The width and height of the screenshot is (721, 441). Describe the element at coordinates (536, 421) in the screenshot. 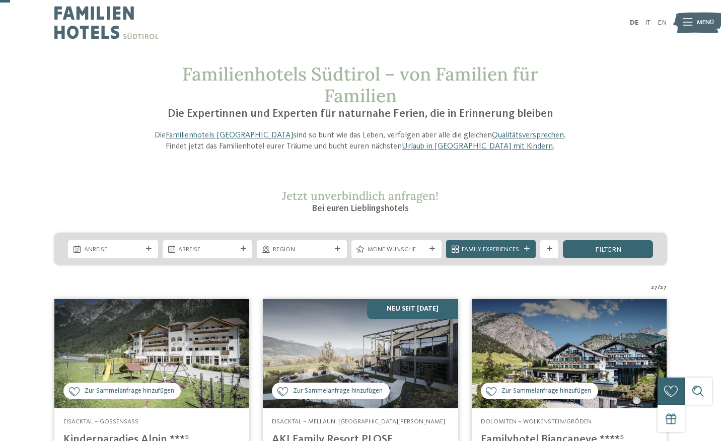

I see `span: Dolomiten – Wolkenstein/Gröden` at that location.